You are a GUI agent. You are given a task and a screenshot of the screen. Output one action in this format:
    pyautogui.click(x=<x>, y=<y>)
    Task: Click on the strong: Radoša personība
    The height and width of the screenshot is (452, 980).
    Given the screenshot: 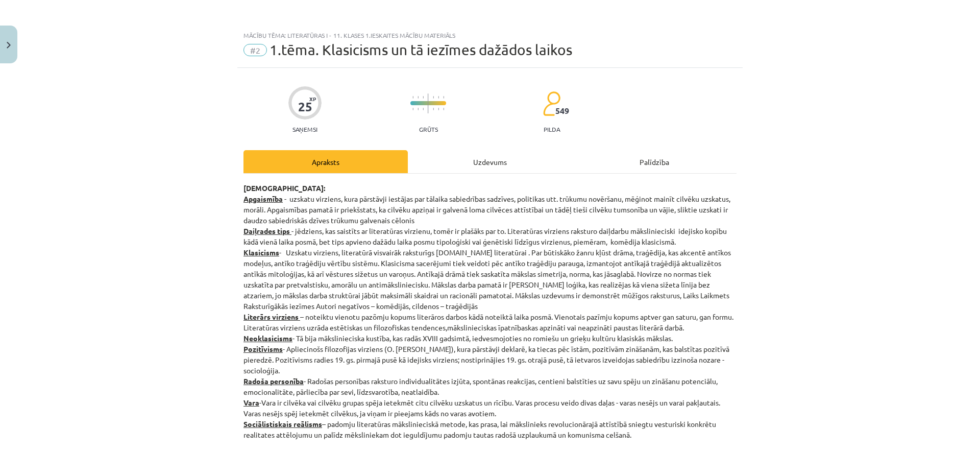 What is the action you would take?
    pyautogui.click(x=274, y=381)
    